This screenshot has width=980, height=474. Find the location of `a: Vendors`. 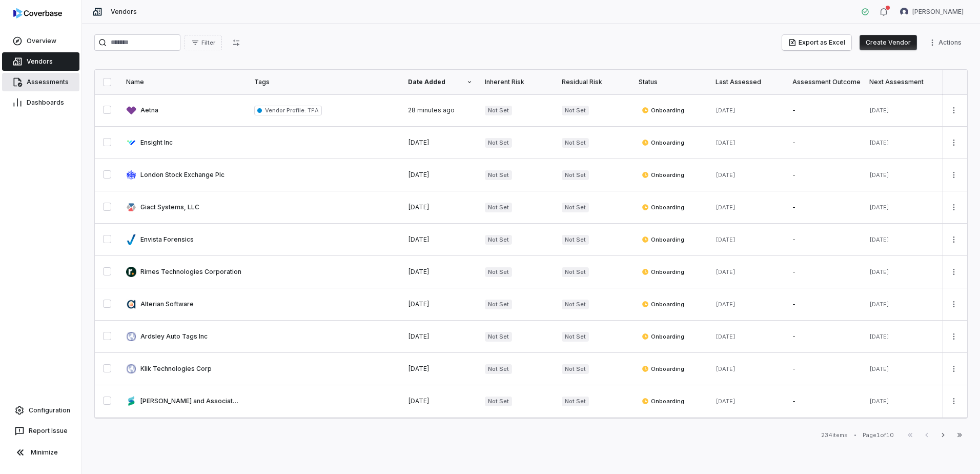

a: Vendors is located at coordinates (40, 62).